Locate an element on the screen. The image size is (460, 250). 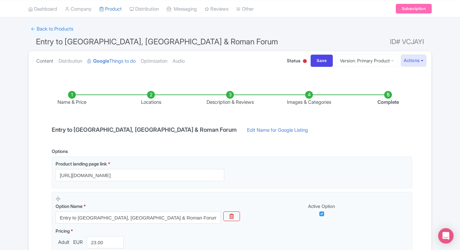
div: Inactive is located at coordinates (305, 61).